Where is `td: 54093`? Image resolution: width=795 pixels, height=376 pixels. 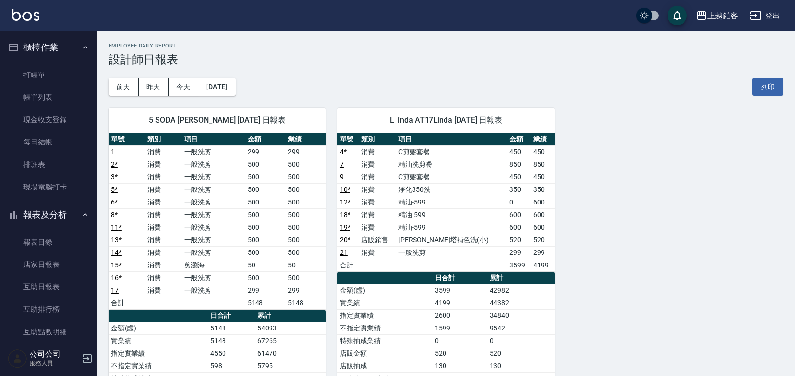 td: 54093 is located at coordinates (291, 328).